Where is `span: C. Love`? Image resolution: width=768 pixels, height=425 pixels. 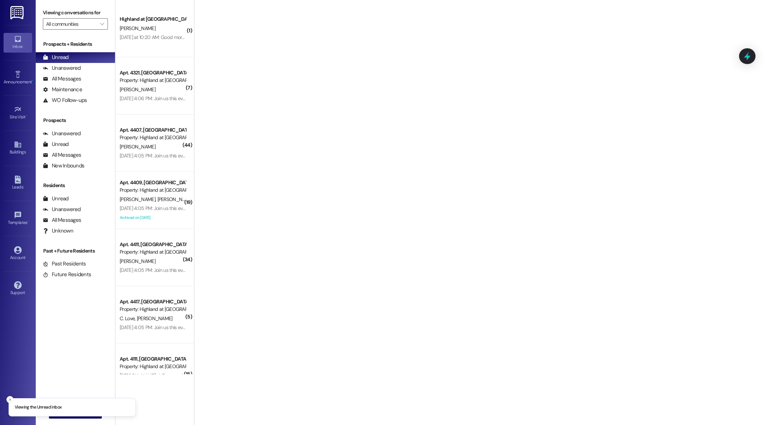 span: C. Love is located at coordinates (128, 318).